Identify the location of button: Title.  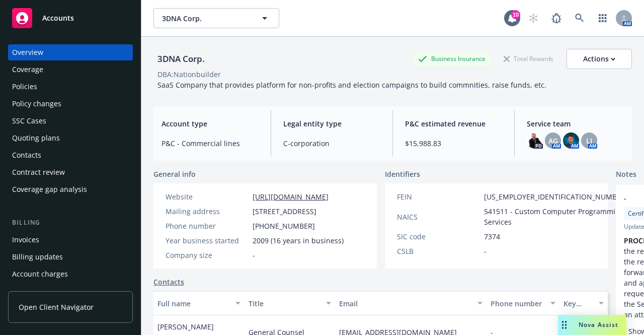
(290, 303).